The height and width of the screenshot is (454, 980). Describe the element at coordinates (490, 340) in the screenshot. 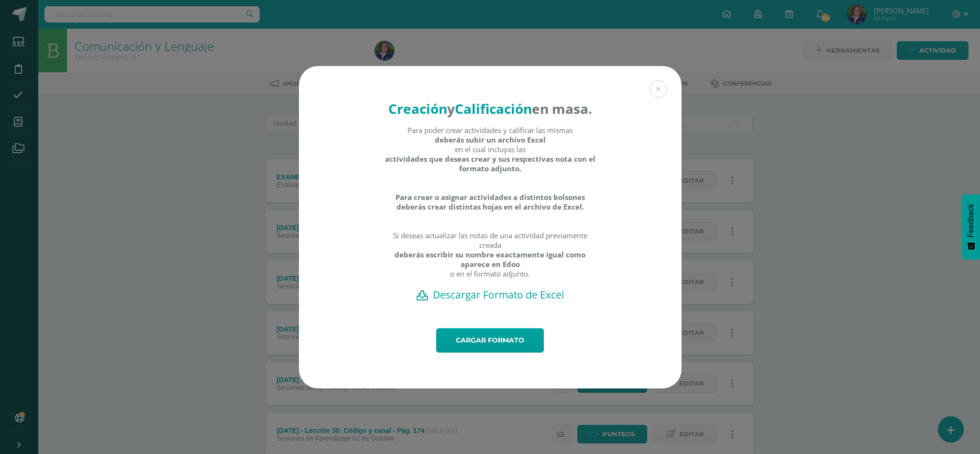

I see `a: Cargar formato` at that location.